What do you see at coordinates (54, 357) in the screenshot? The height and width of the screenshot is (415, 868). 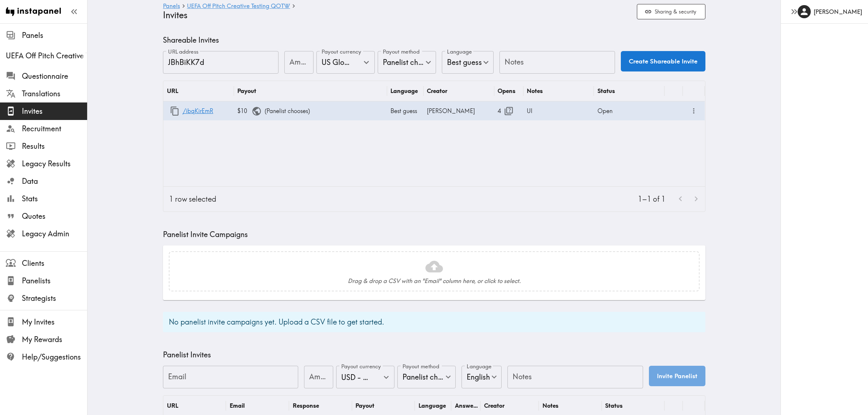 I see `span: Help/Suggestions` at bounding box center [54, 357].